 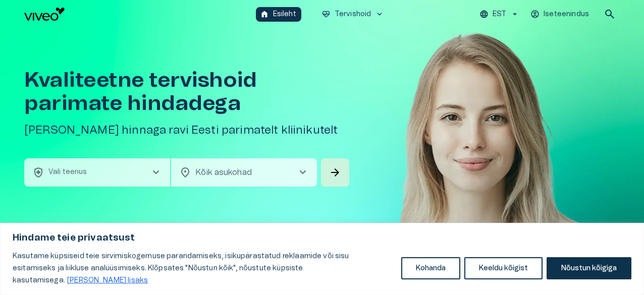 I want to click on p: Iseteenindus, so click(x=566, y=14).